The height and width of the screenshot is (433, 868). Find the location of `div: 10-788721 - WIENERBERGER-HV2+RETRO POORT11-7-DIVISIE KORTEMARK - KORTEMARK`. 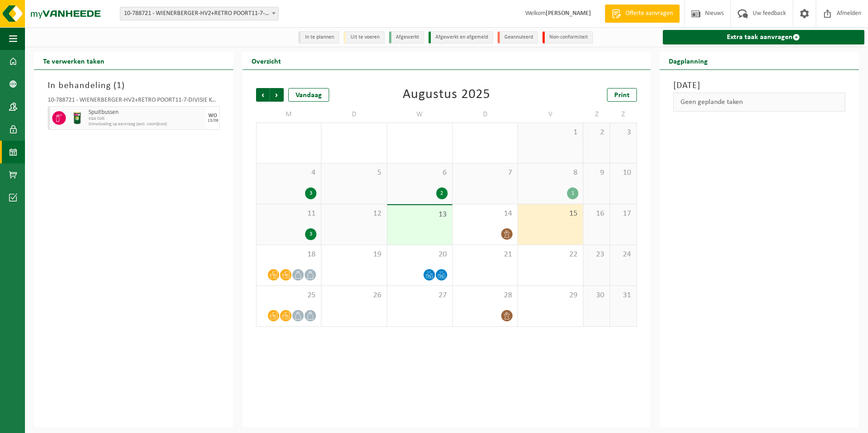

div: 10-788721 - WIENERBERGER-HV2+RETRO POORT11-7-DIVISIE KORTEMARK - KORTEMARK is located at coordinates (134, 102).